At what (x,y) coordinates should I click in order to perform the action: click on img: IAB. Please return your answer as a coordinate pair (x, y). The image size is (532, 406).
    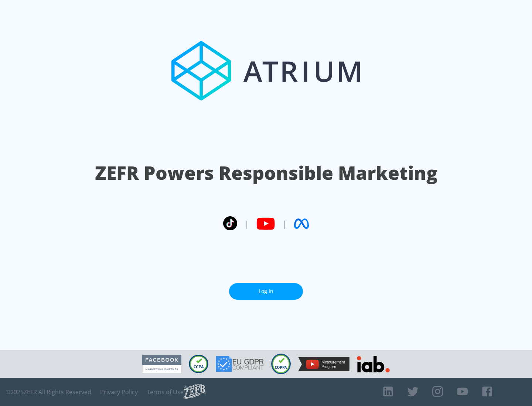
    Looking at the image, I should click on (373, 364).